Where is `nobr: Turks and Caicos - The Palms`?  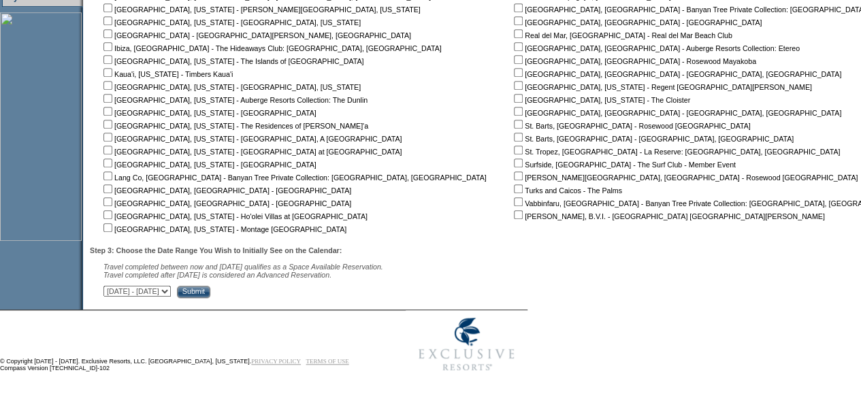 nobr: Turks and Caicos - The Palms is located at coordinates (566, 191).